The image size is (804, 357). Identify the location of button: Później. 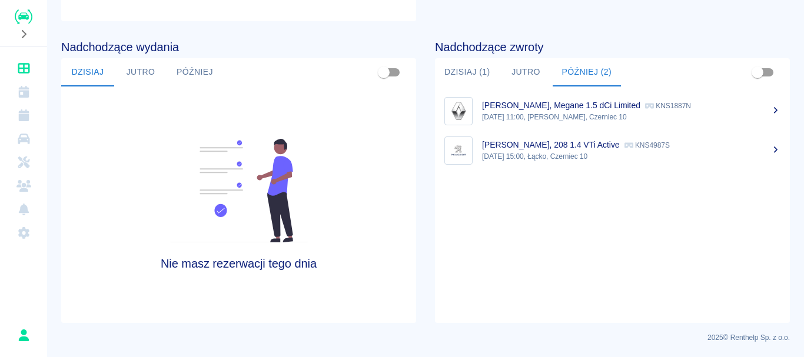
(195, 72).